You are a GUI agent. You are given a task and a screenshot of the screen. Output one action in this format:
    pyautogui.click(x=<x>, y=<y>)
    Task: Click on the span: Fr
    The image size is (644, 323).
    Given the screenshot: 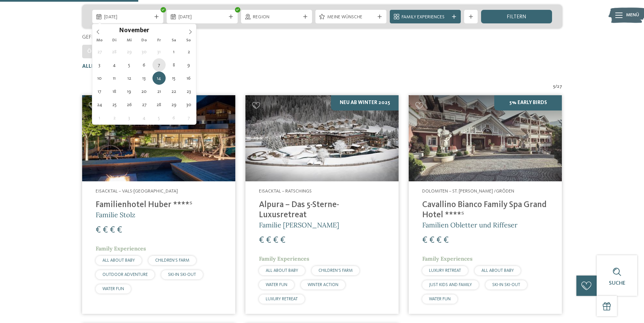 What is the action you would take?
    pyautogui.click(x=159, y=41)
    